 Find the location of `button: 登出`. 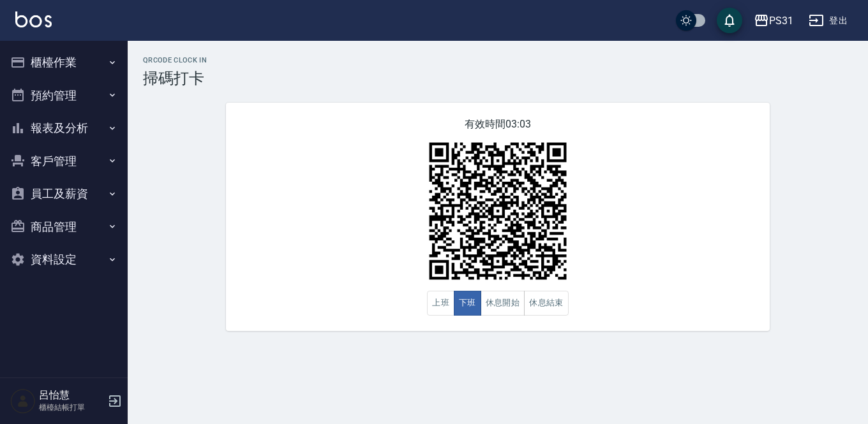

button: 登出 is located at coordinates (828, 21).